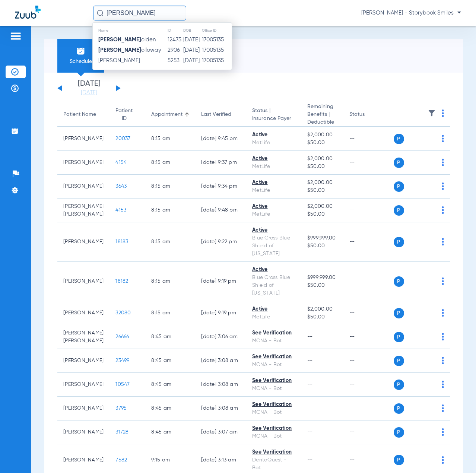  What do you see at coordinates (274, 465) in the screenshot?
I see `div: DentaQuest - Bot` at bounding box center [274, 465].